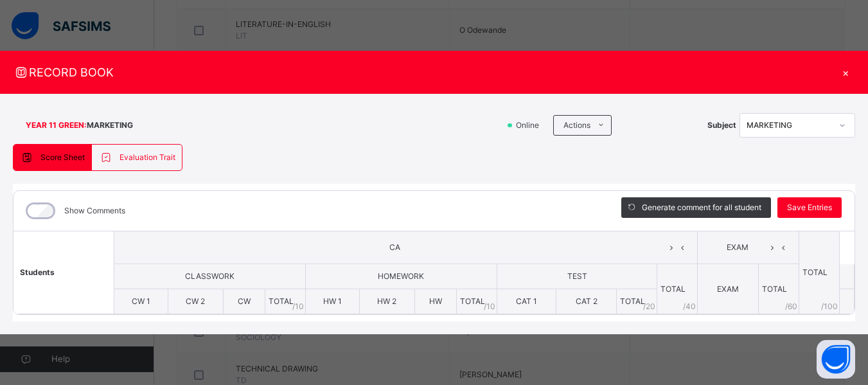  I want to click on span: Evaluation Trait, so click(147, 157).